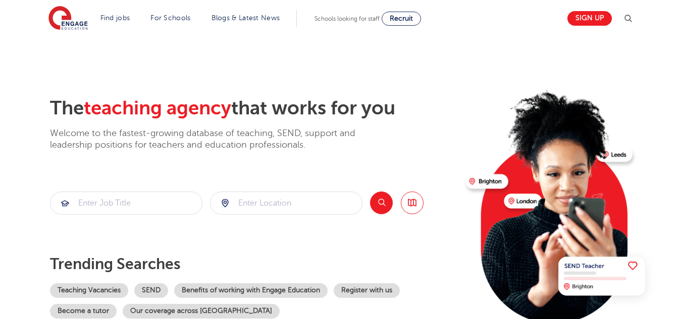  Describe the element at coordinates (216, 139) in the screenshot. I see `p: Welcome to the fastest-growing database of teaching, SEND, support and leadership positions for t...` at that location.